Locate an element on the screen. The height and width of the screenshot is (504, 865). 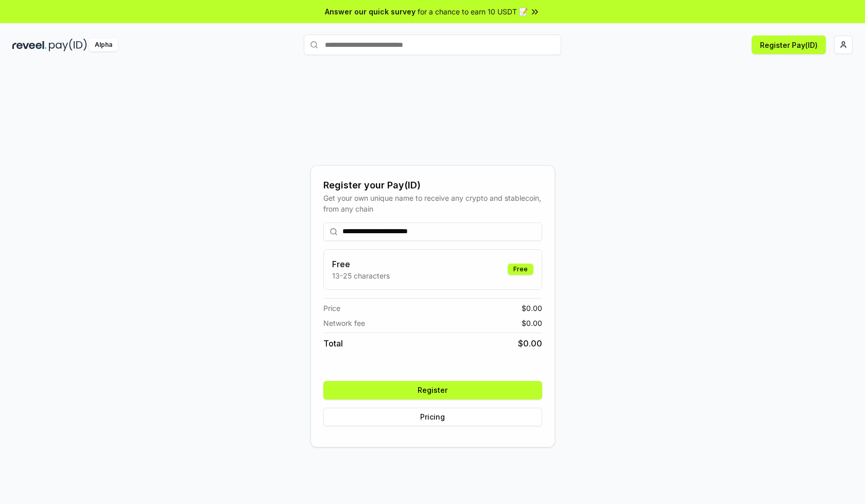
button: Pricing is located at coordinates (433, 417).